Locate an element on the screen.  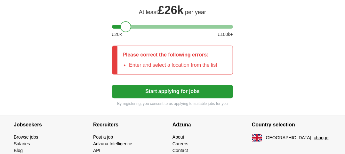
p: By registering, you consent to us applying to suitable jobs for you is located at coordinates (173, 103).